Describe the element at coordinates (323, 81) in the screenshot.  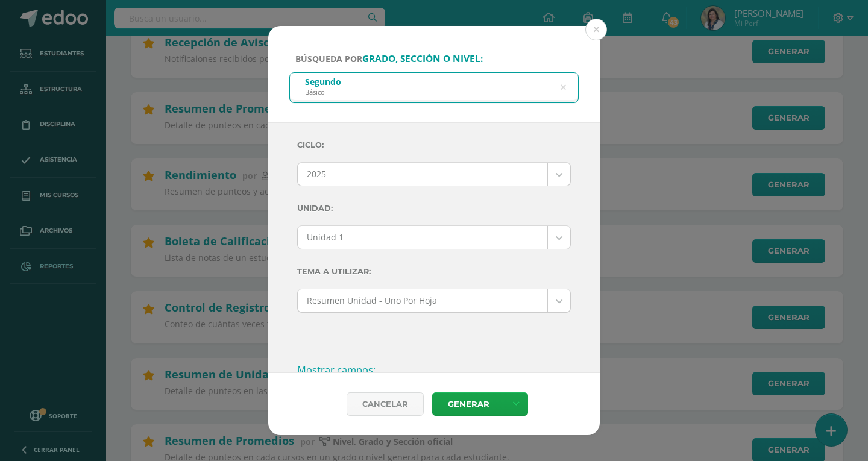
I see `div: Segundo` at that location.